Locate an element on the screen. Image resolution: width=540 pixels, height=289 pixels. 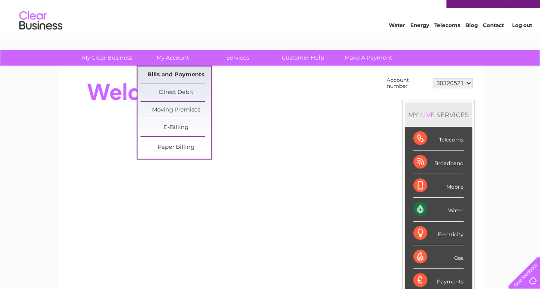
div: Telecoms is located at coordinates (438, 139).